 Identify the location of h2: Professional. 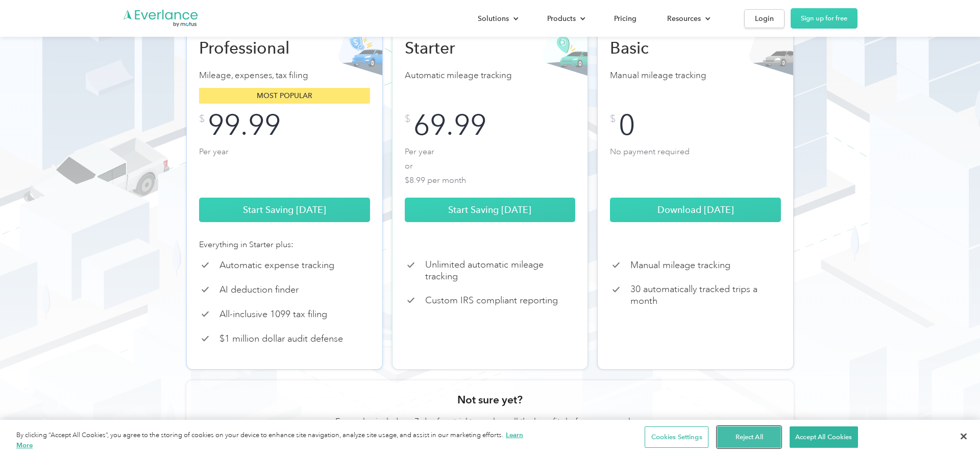
(253, 48).